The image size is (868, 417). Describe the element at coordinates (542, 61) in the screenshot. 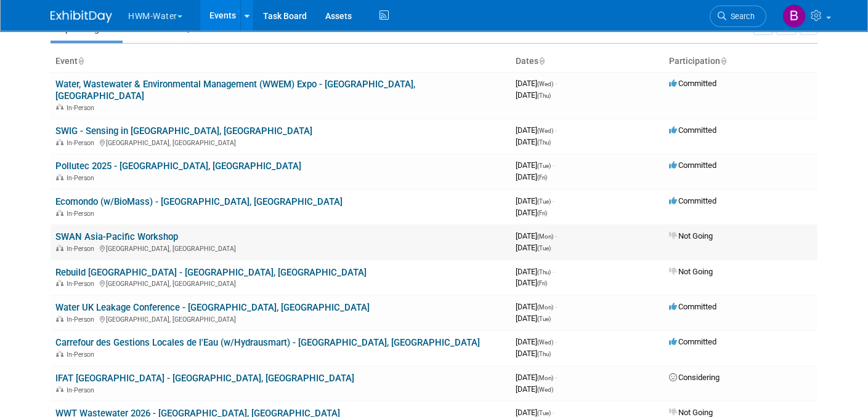

I see `a: Sort by Start Date` at that location.